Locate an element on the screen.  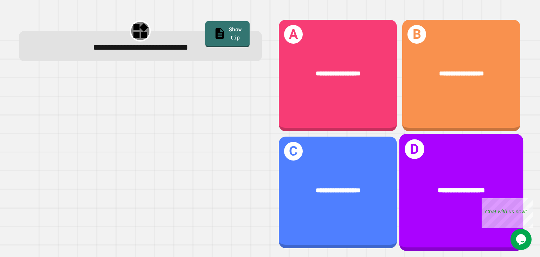
h1: C is located at coordinates (293, 151).